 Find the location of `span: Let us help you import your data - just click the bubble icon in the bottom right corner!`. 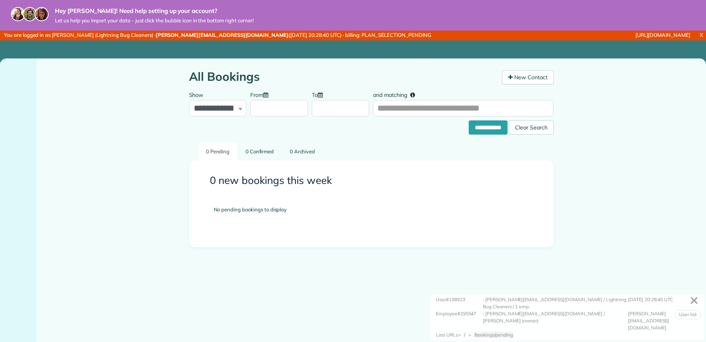

span: Let us help you import your data - just click the bubble icon in the bottom right corner! is located at coordinates (154, 20).